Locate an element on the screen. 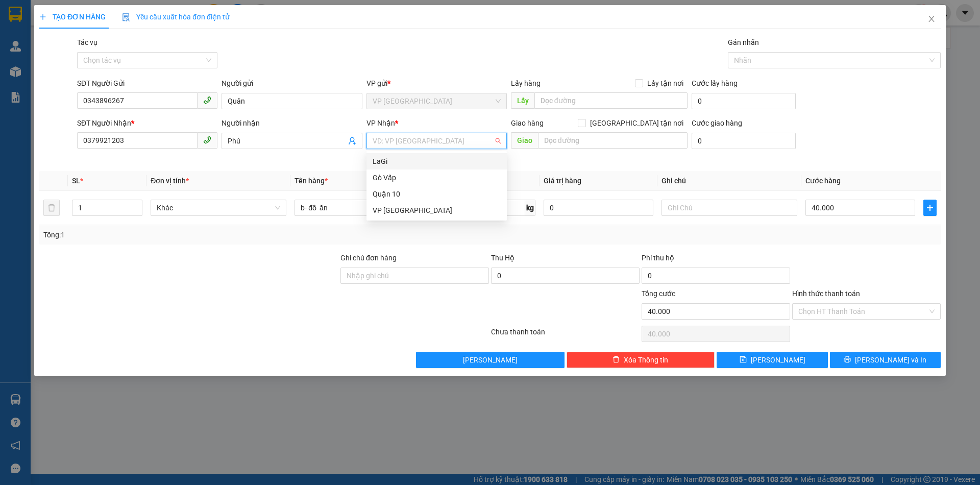 Image resolution: width=980 pixels, height=485 pixels. input: Ghi Chú is located at coordinates (729, 208).